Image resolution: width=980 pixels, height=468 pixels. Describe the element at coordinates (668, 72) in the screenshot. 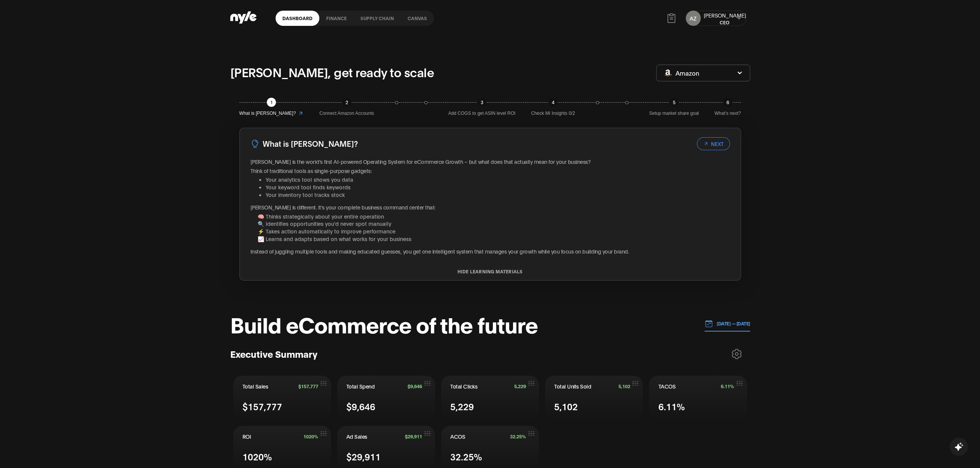

I see `img: Amazon` at that location.